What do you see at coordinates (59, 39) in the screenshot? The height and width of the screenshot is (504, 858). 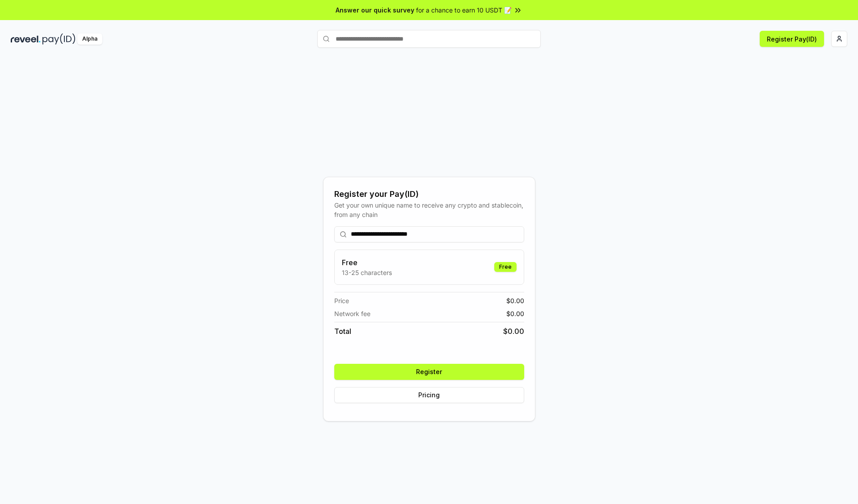 I see `img: pay_id` at bounding box center [59, 39].